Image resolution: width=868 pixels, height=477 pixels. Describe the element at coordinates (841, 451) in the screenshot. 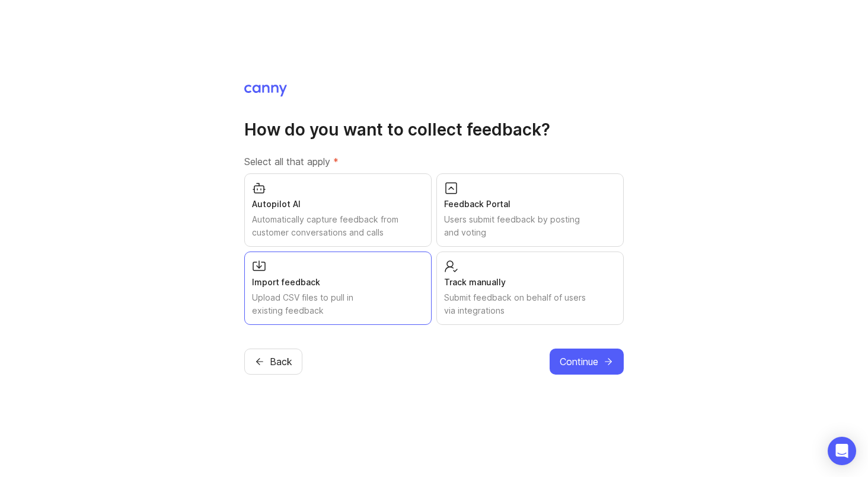

I see `div: Open Intercom Messenger` at that location.